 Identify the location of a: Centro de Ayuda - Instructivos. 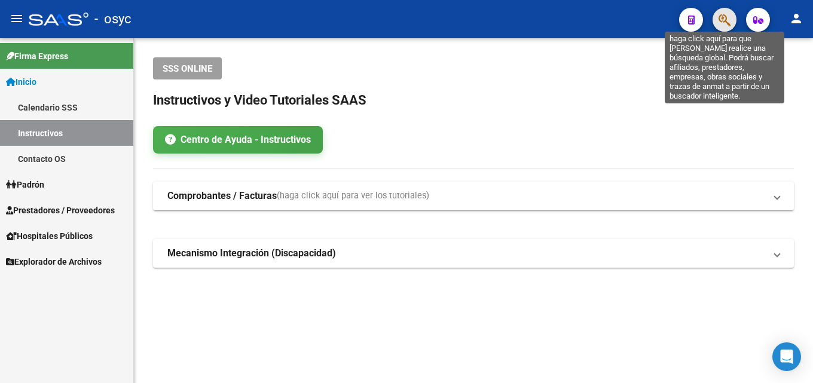
(238, 140).